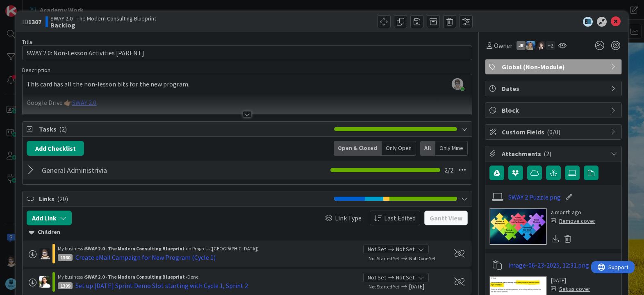 This screenshot has height=295, width=644. Describe the element at coordinates (65, 257) in the screenshot. I see `div: 1360` at that location.